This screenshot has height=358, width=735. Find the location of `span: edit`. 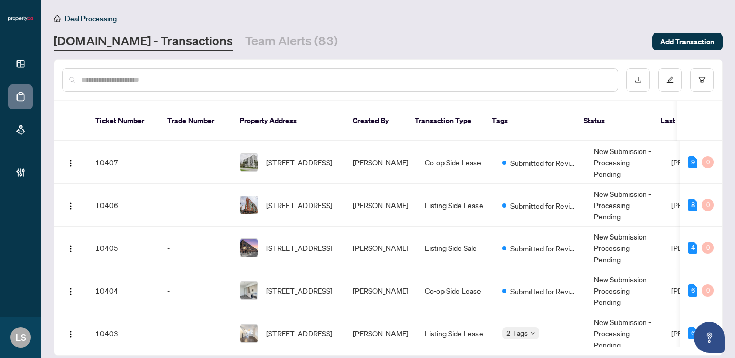

span: edit is located at coordinates (670, 80).